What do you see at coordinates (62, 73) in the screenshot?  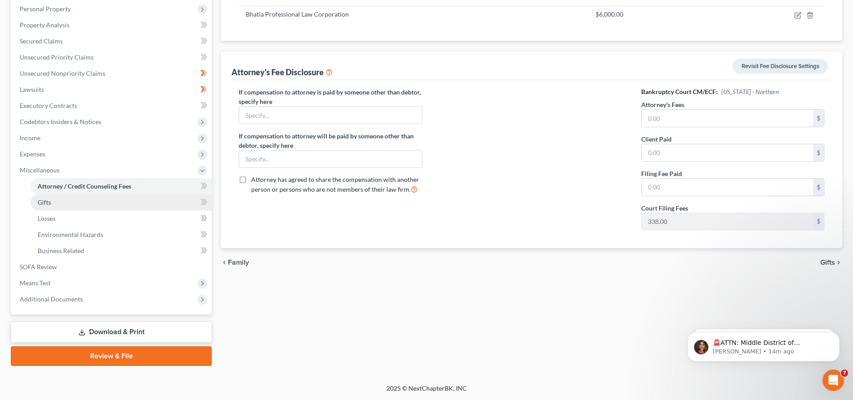 I see `span: Unsecured Nonpriority Claims` at bounding box center [62, 73].